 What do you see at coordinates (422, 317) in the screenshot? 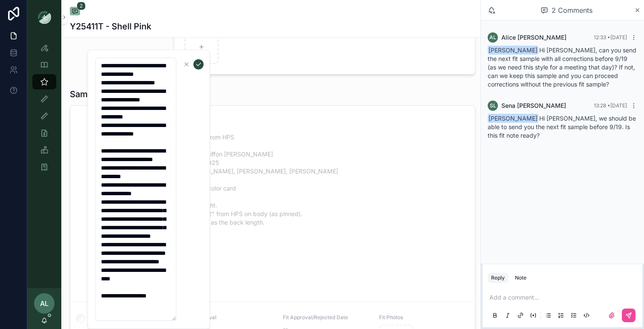
I see `span: Fit Photos` at bounding box center [422, 317].